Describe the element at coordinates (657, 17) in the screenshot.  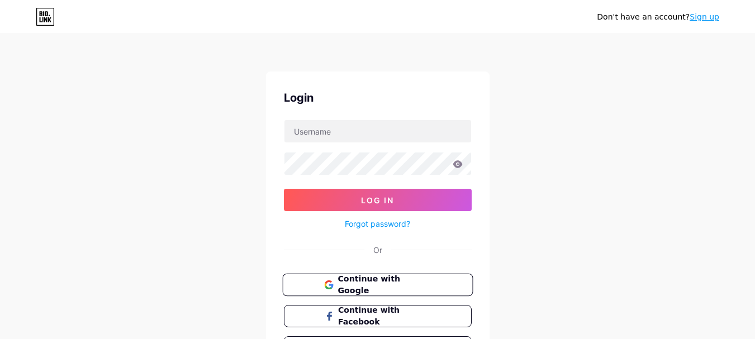
I see `div: Don't have an account?` at that location.